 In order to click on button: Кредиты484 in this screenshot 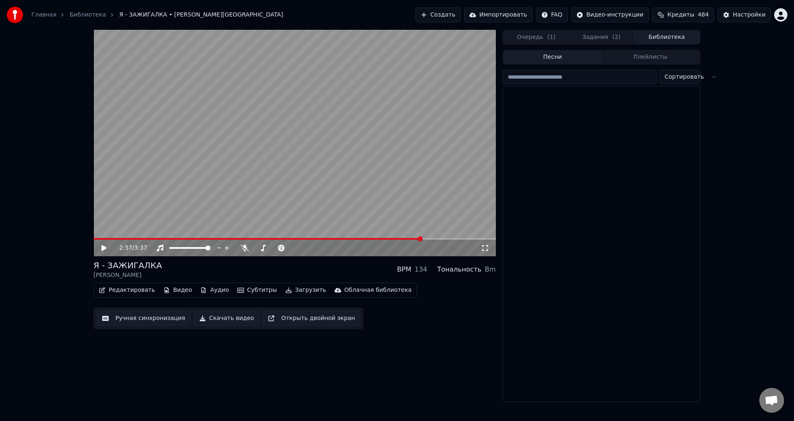, I will do `click(683, 15)`.